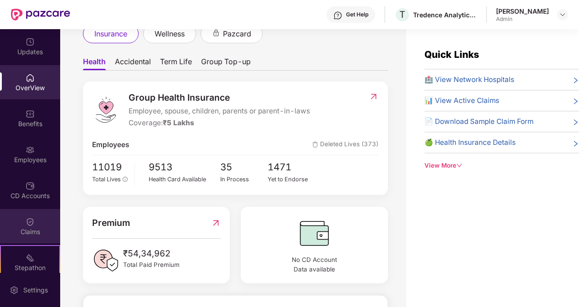  I want to click on span: 📊 View Active Claims, so click(462, 101).